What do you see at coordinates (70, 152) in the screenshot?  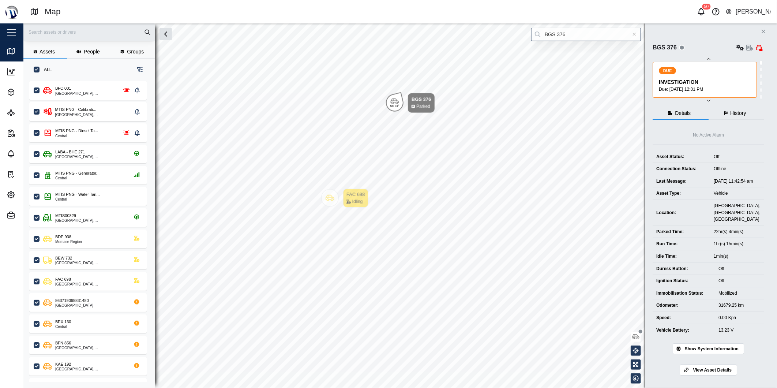 I see `div: LABA - BHE 271` at bounding box center [70, 152].